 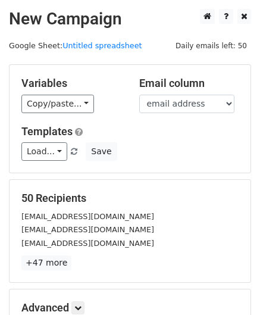 I want to click on a: Copy/paste..., so click(x=58, y=104).